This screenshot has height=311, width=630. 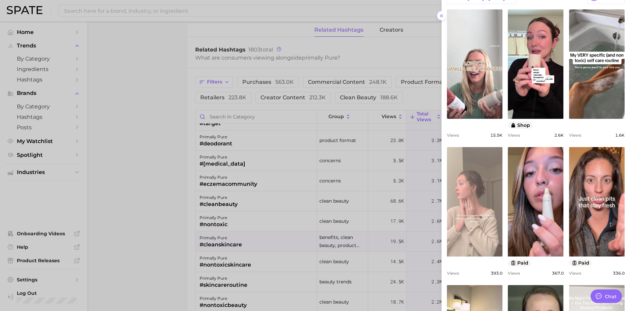 What do you see at coordinates (559, 135) in the screenshot?
I see `span: 2.6k` at bounding box center [559, 135].